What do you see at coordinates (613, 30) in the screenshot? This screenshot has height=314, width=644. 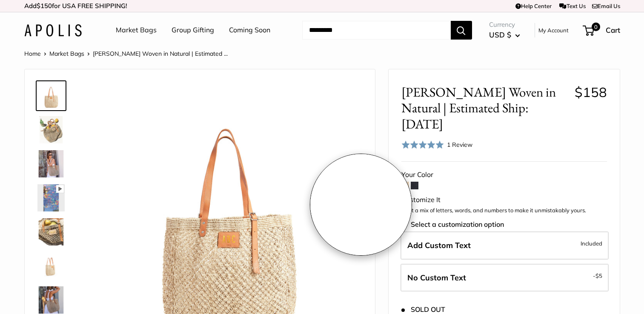 I see `span: Cart` at bounding box center [613, 30].